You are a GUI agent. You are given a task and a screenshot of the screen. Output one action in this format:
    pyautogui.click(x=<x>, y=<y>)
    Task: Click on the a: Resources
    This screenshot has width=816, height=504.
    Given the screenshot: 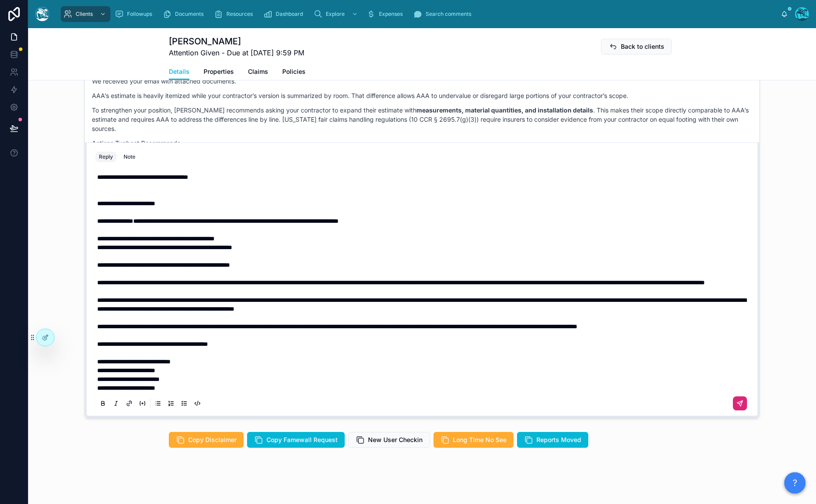 What is the action you would take?
    pyautogui.click(x=235, y=14)
    